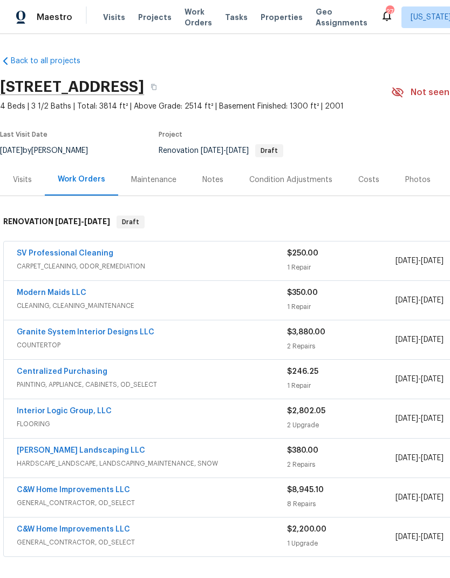 The image size is (450, 578). I want to click on a: Modern Maids LLC, so click(51, 293).